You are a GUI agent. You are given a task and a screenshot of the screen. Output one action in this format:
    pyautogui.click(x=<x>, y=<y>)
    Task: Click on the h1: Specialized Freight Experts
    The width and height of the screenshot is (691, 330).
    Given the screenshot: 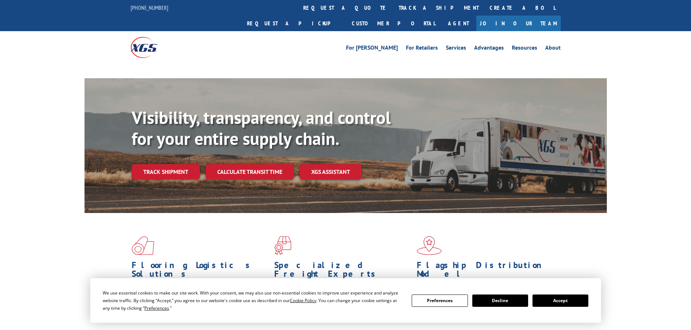 What is the action you would take?
    pyautogui.click(x=343, y=272)
    